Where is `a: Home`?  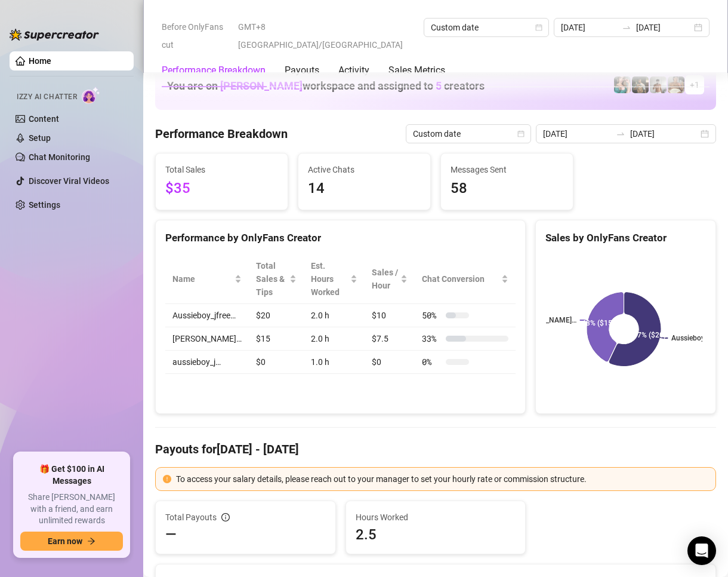
a: Home is located at coordinates (40, 61).